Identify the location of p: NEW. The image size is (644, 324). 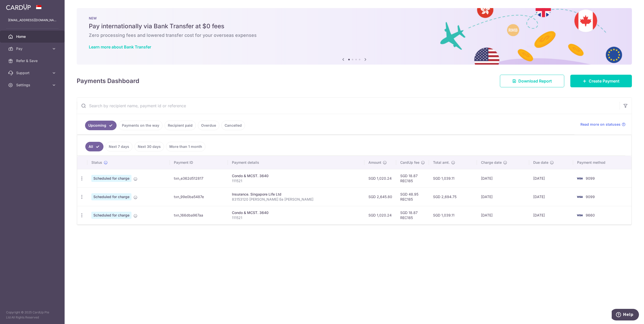
(354, 18).